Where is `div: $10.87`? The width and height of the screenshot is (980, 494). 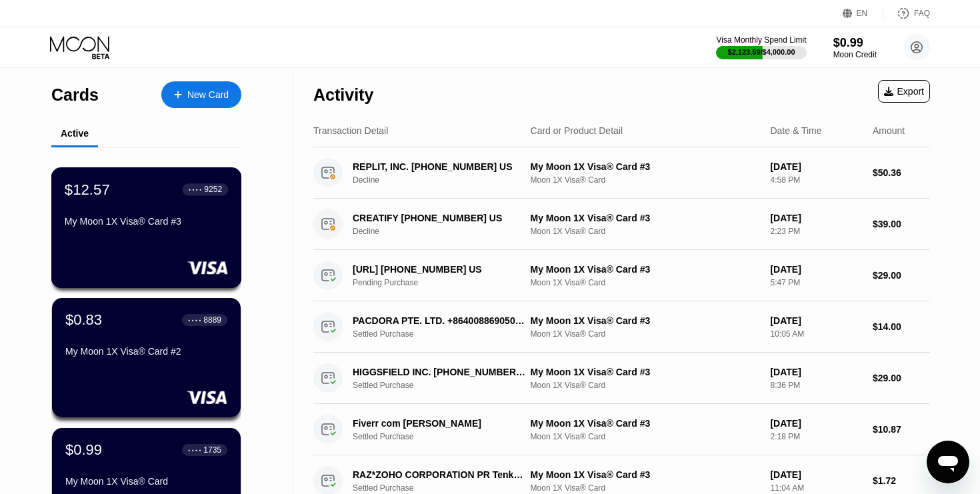
div: $10.87 is located at coordinates (901, 430).